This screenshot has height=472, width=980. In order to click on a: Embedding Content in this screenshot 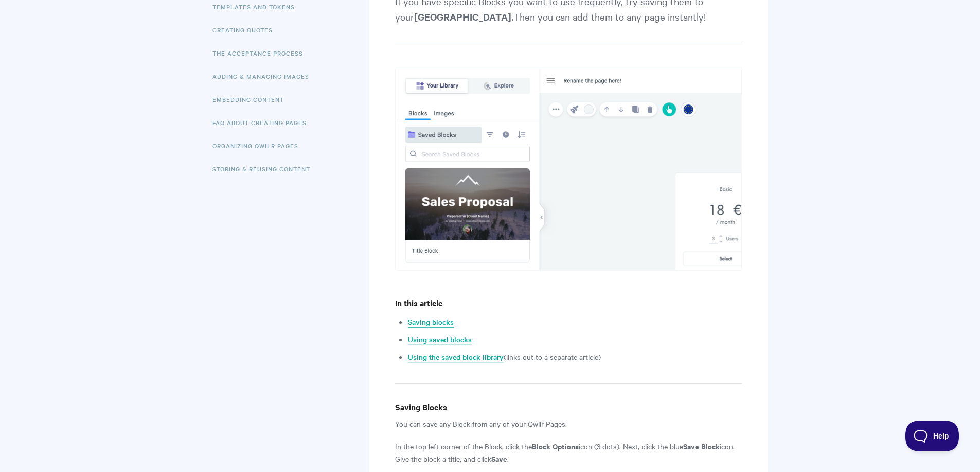, I will do `click(252, 99)`.